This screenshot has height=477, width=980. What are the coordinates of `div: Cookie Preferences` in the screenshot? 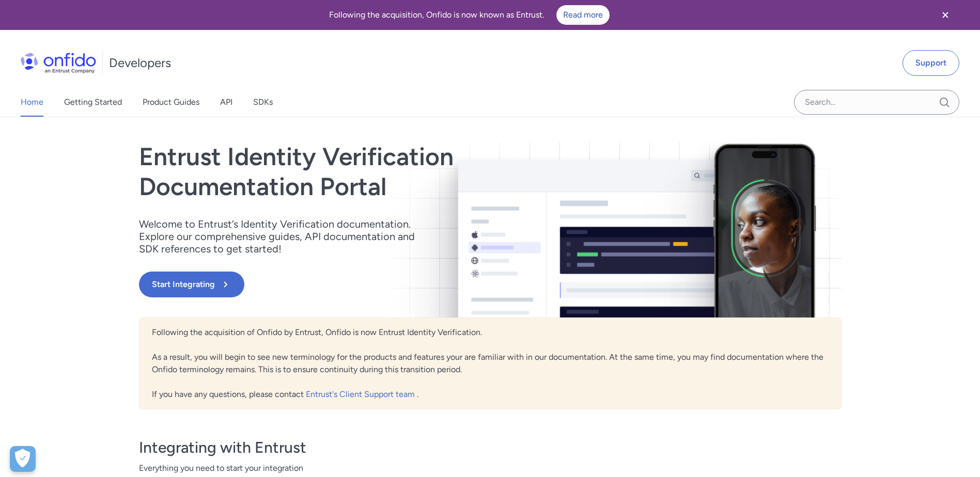 It's located at (23, 459).